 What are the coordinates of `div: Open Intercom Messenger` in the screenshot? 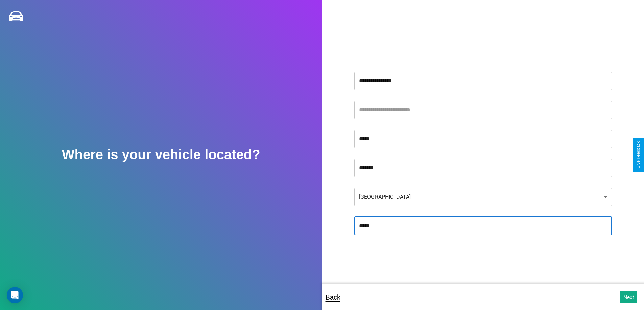 It's located at (15, 295).